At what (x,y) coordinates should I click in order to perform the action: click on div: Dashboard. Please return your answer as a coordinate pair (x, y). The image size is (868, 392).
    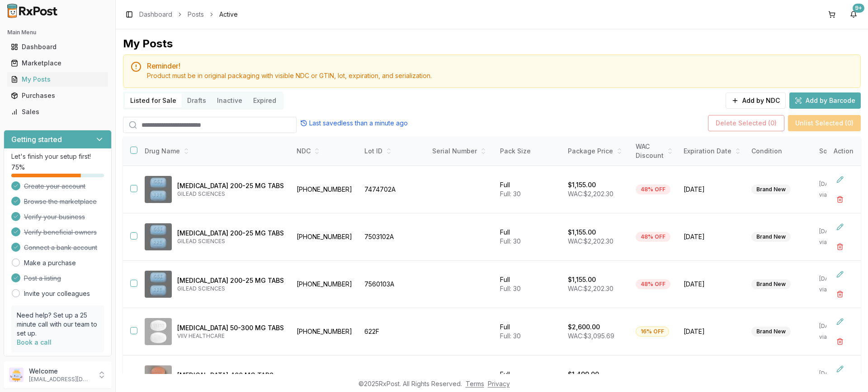
    Looking at the image, I should click on (58, 47).